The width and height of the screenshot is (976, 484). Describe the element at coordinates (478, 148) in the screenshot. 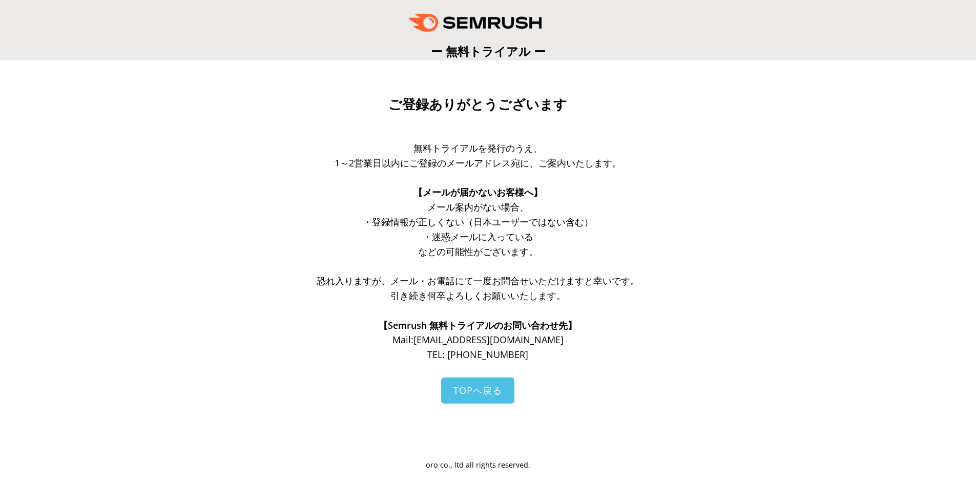

I see `span: 無料トライアルを発行のうえ、` at that location.